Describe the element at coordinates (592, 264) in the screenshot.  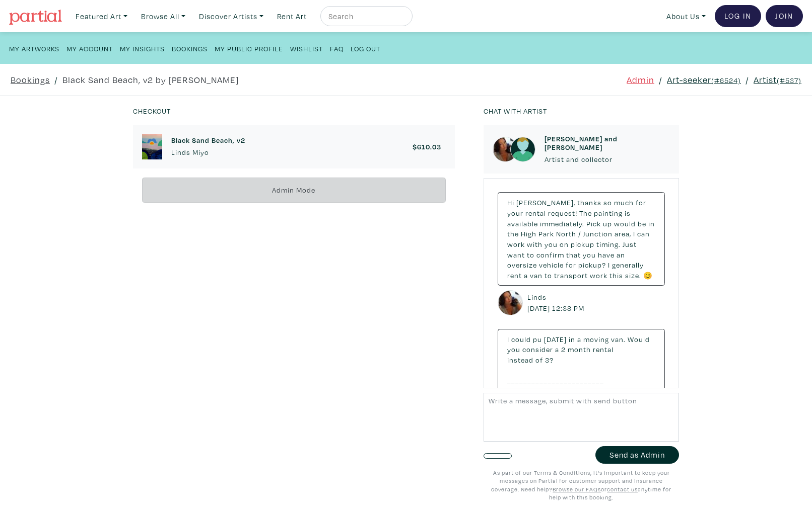
I see `span: pickup?` at that location.